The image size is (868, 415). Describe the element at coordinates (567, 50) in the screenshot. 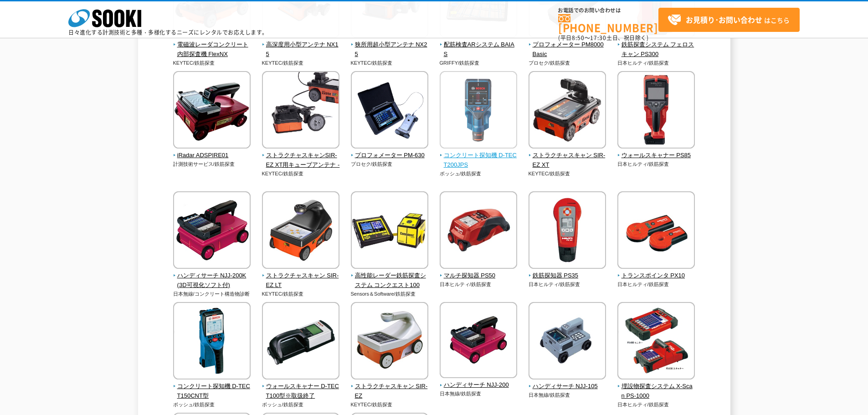

I see `span: プロフォメーター PM8000Basic` at that location.